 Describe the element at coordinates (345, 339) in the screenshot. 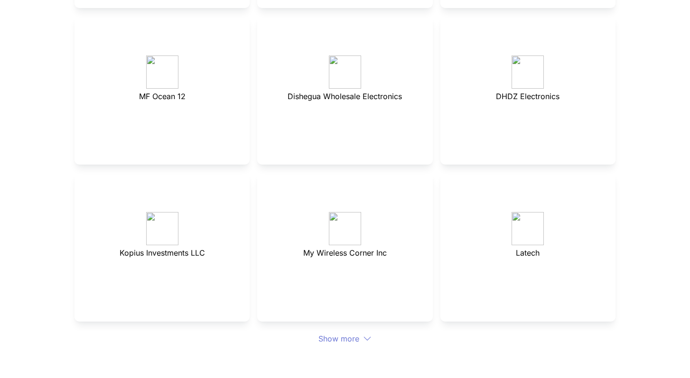

I see `div: Show more` at that location.